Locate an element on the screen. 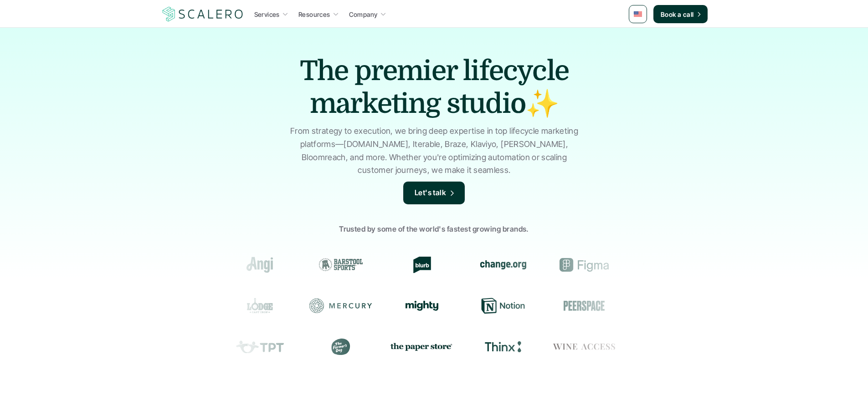 The image size is (868, 405). div: Barstool is located at coordinates (341, 265).